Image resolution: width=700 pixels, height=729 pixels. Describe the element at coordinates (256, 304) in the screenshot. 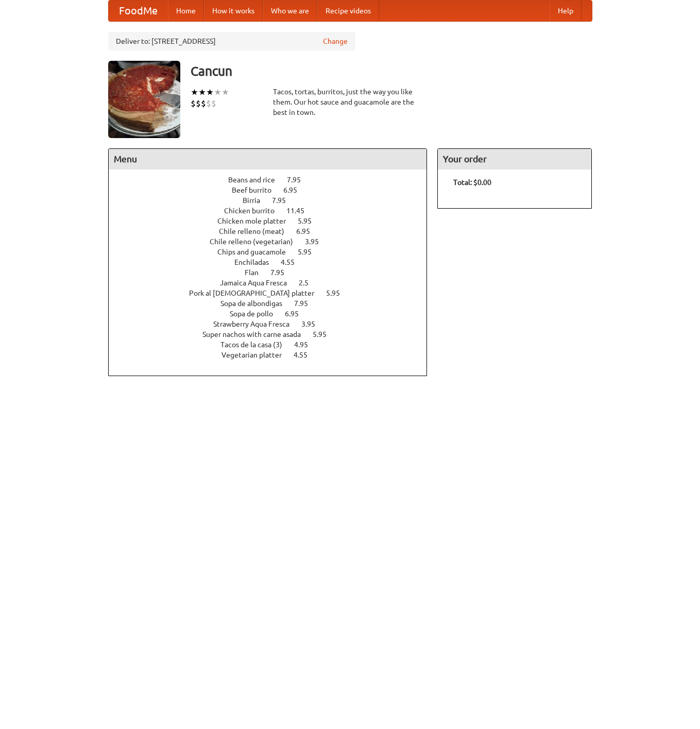

I see `span: Sopa de albondigas` at that location.